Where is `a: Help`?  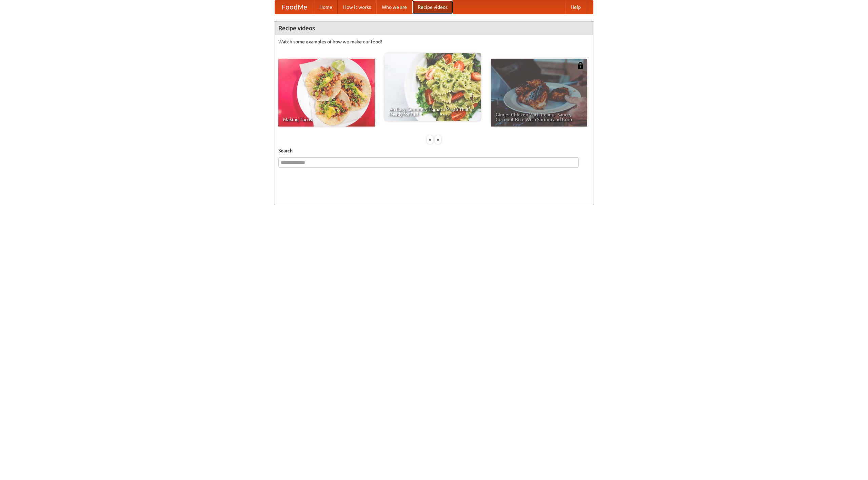 a: Help is located at coordinates (575, 7).